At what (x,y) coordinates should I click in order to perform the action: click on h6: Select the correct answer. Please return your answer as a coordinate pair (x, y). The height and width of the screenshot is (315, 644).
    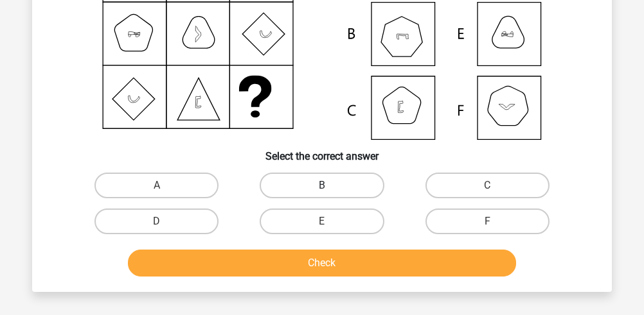
    Looking at the image, I should click on (322, 151).